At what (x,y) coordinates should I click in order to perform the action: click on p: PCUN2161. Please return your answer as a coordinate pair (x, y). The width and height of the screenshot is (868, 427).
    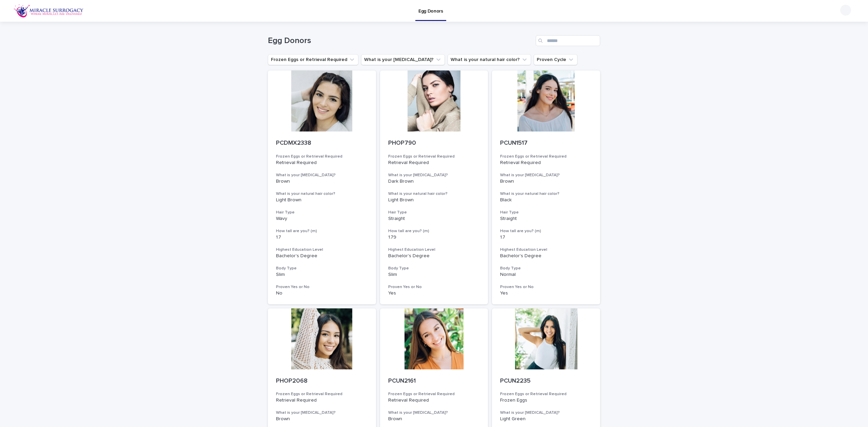
    Looking at the image, I should click on (434, 381).